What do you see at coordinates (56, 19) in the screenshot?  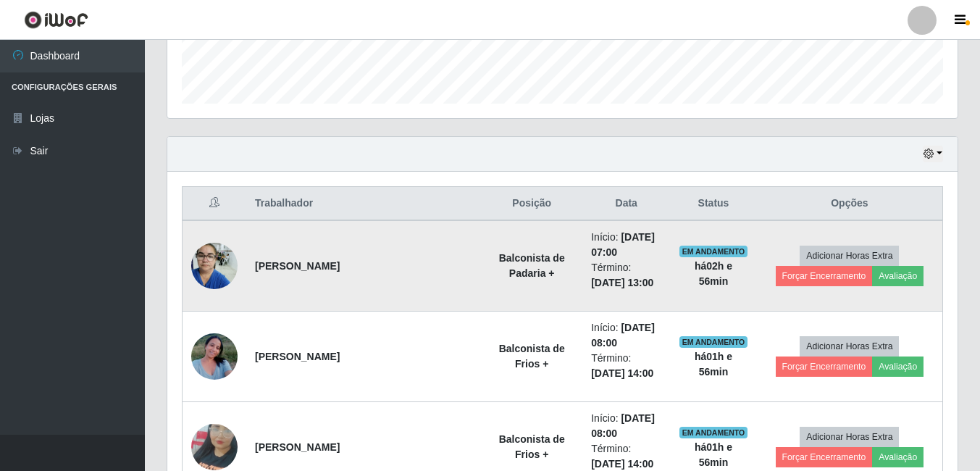 I see `img: CoreUI Logo` at bounding box center [56, 19].